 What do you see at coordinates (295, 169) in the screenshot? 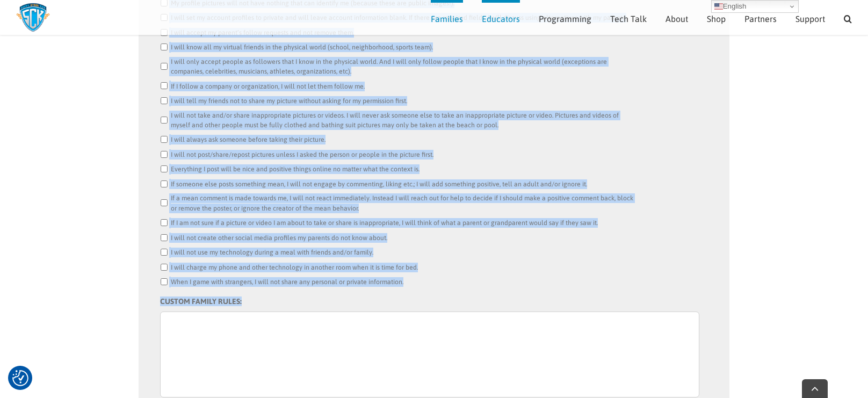
I see `label: Everything I post will be nice and positive things online no matter what the context is.` at bounding box center [295, 169].